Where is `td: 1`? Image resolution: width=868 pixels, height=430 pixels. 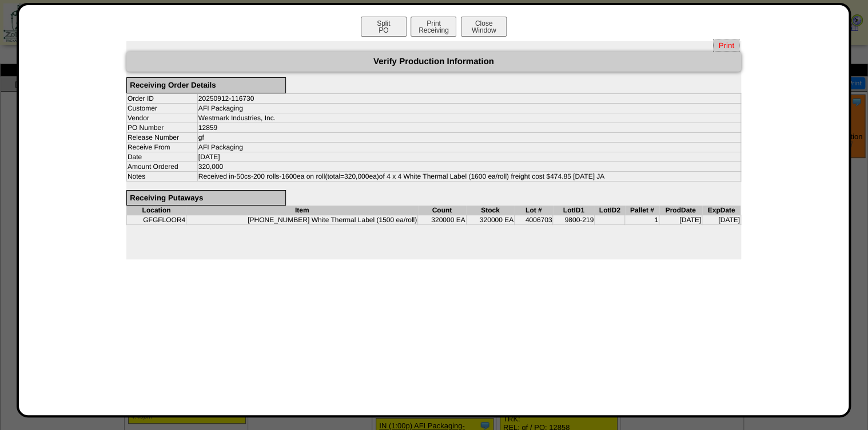
td: 1 is located at coordinates (643, 220).